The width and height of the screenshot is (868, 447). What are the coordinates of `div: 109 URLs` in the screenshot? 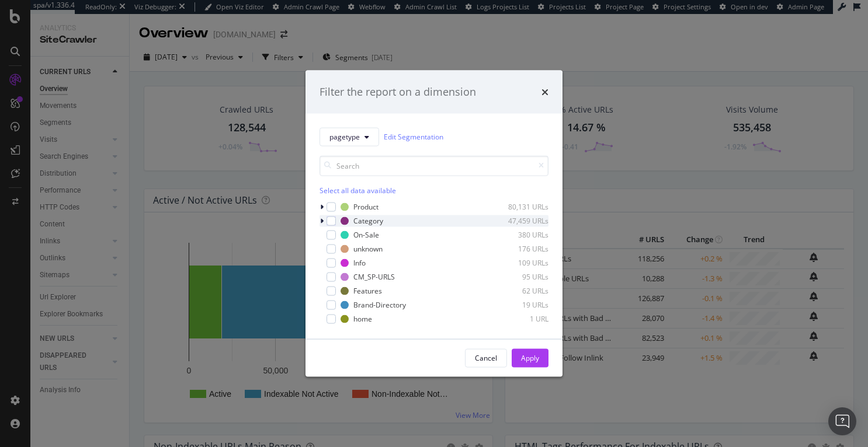 It's located at (520, 263).